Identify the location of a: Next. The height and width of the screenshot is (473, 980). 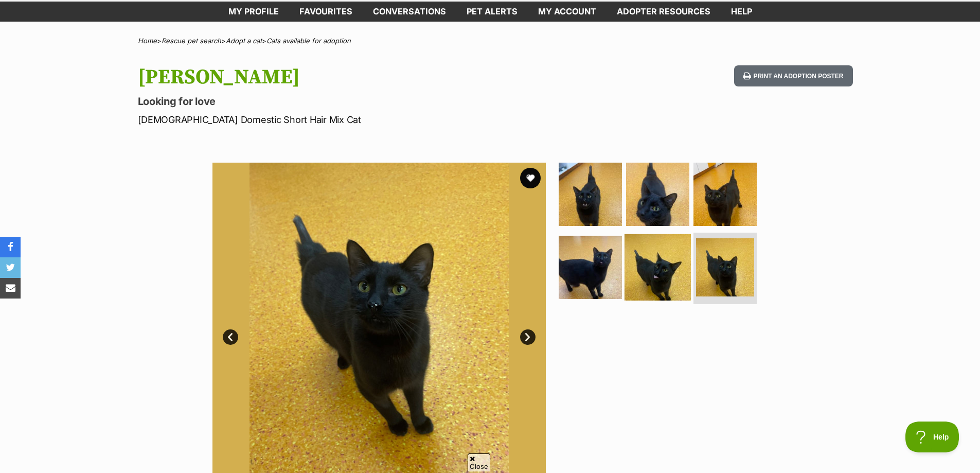
(528, 337).